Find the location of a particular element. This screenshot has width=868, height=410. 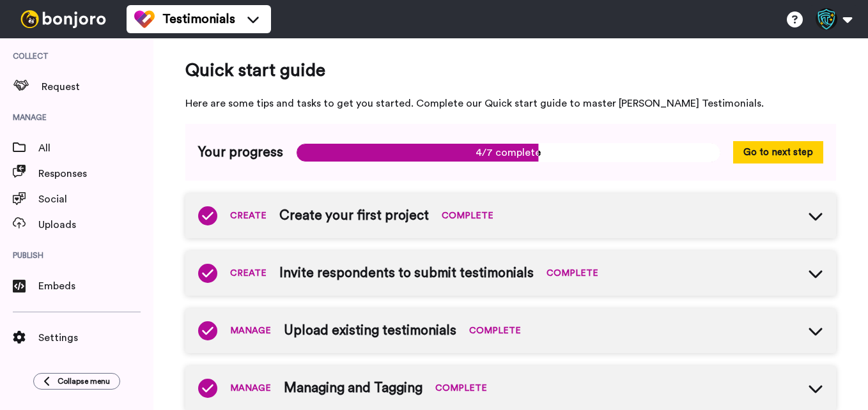

span: Invite respondents to submit testimonials is located at coordinates (407, 274).